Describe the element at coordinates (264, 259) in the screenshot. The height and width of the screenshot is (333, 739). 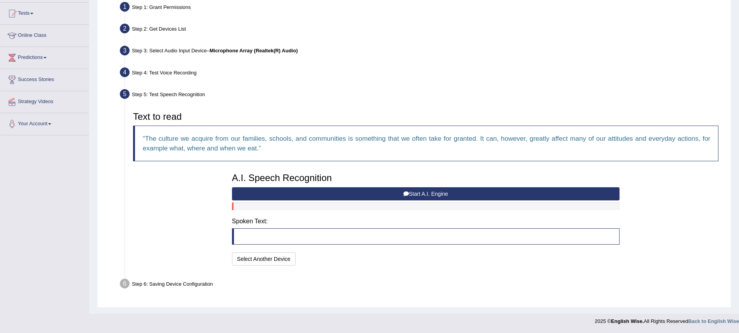
I see `button: Select Another Device` at that location.